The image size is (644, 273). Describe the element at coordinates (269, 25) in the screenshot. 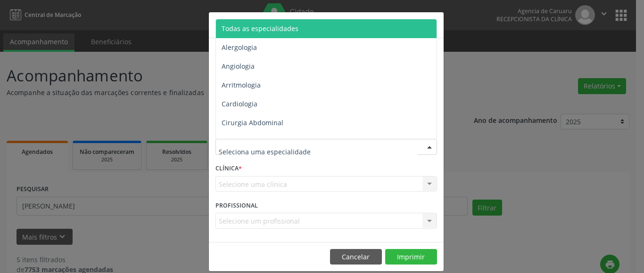

I see `h5: Relatório de agendamentos` at that location.